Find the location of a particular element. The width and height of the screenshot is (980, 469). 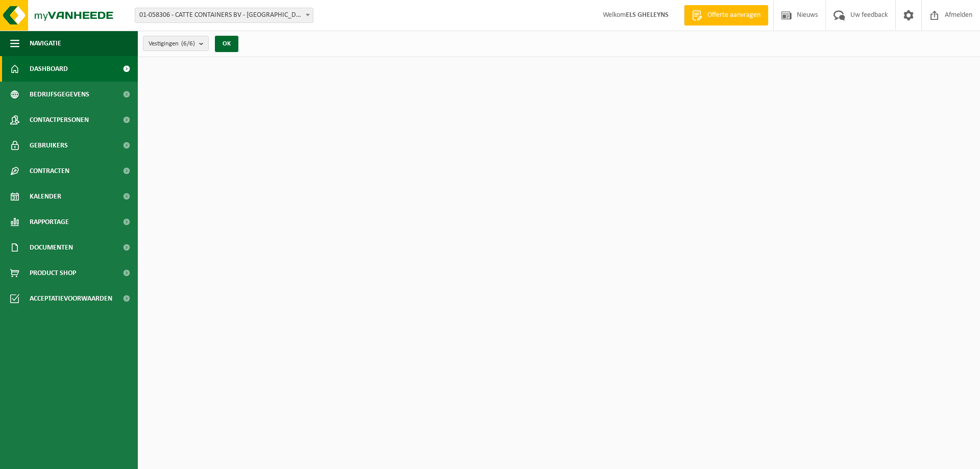

count: (6/6) is located at coordinates (188, 43).